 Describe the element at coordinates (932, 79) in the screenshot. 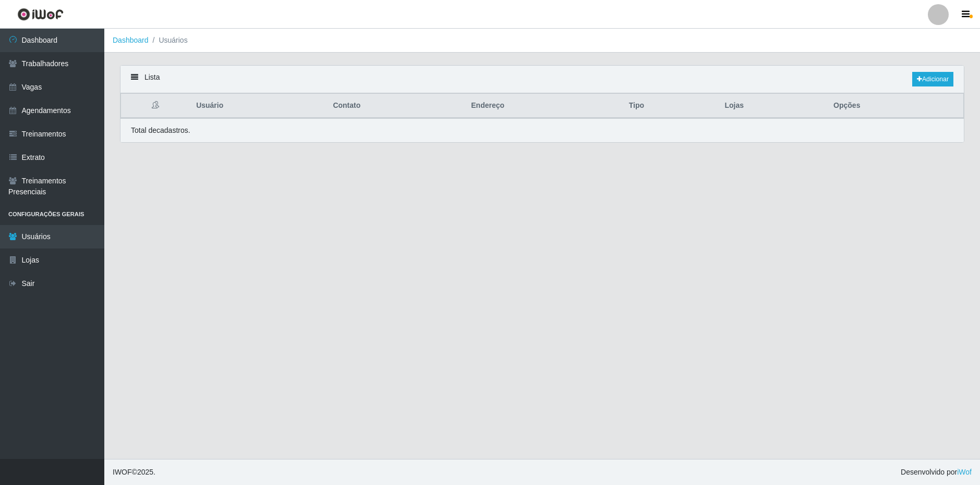

I see `a: Adicionar` at that location.